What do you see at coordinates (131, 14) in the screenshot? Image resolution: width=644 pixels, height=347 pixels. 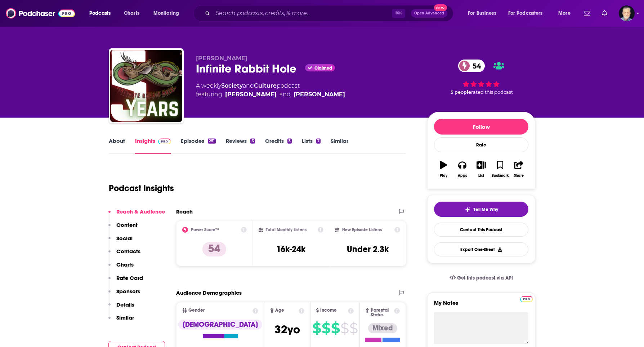 I see `span: Charts` at bounding box center [131, 14].